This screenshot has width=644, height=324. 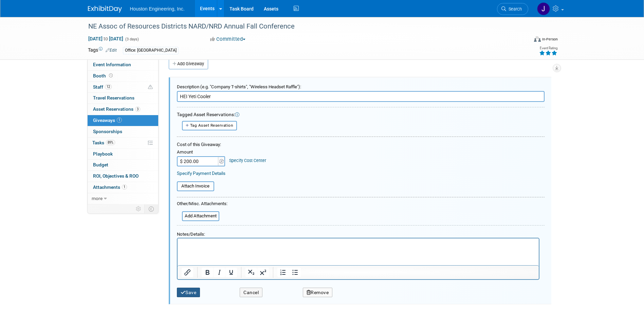 I want to click on a: Giveaways1, so click(x=123, y=120).